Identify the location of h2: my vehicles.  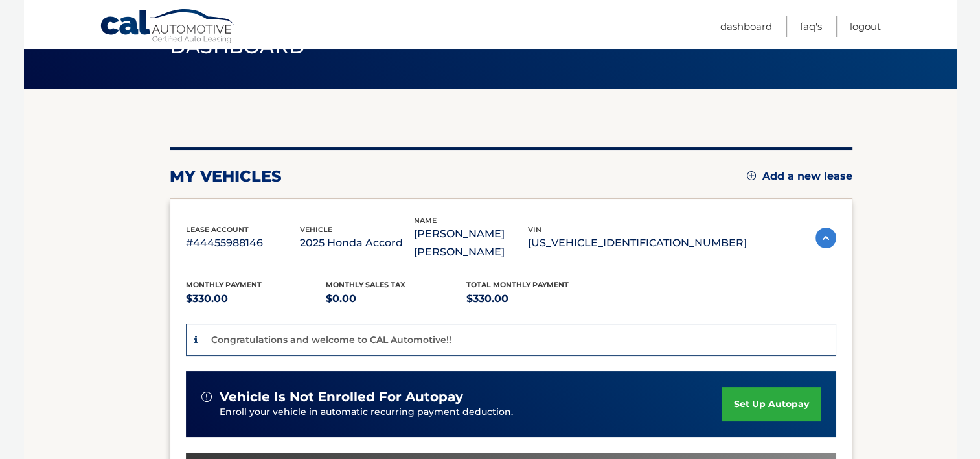
(225, 176).